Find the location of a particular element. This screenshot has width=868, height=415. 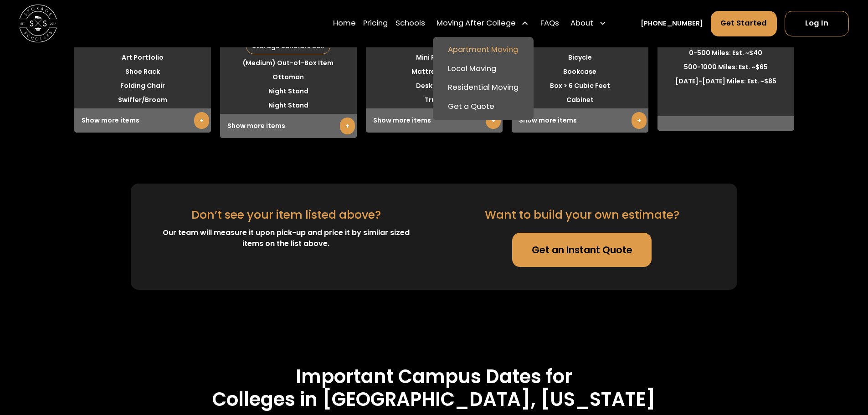

li: Art Portfolio is located at coordinates (142, 58).